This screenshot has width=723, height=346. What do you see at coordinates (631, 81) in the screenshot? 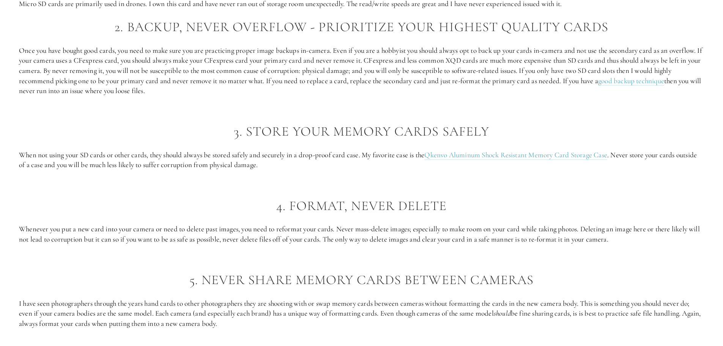
I see `a: good backup technique` at bounding box center [631, 81].